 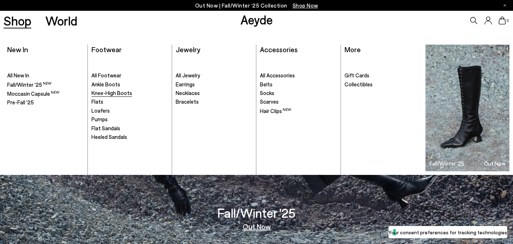 What do you see at coordinates (107, 49) in the screenshot?
I see `span: Footwear` at bounding box center [107, 49].